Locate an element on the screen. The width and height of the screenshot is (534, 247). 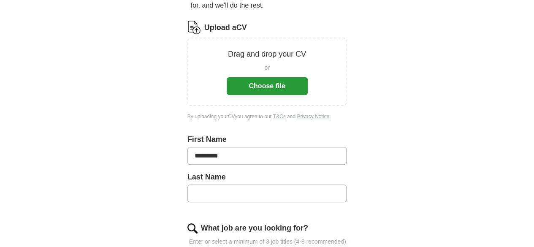
span: or is located at coordinates (267, 68).